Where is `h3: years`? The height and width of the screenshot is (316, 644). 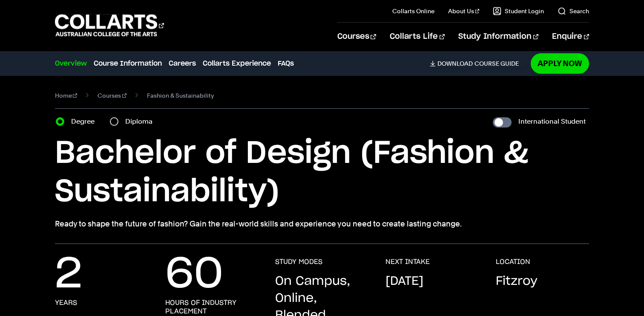 h3: years is located at coordinates (66, 303).